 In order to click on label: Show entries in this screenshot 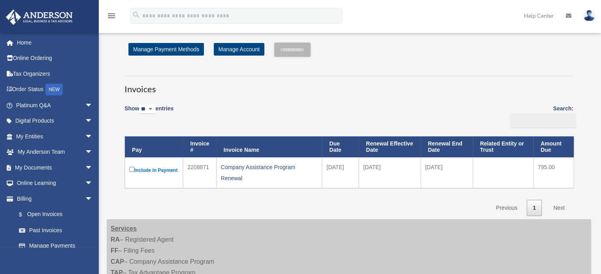, I will do `click(149, 113)`.